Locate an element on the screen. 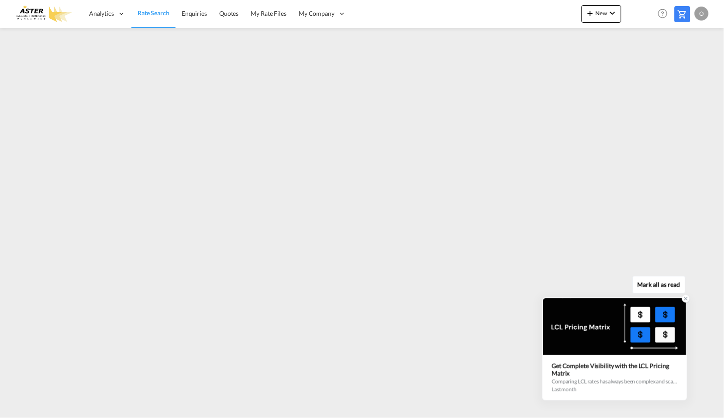  md-icon: icon-chevron-down is located at coordinates (613, 13).